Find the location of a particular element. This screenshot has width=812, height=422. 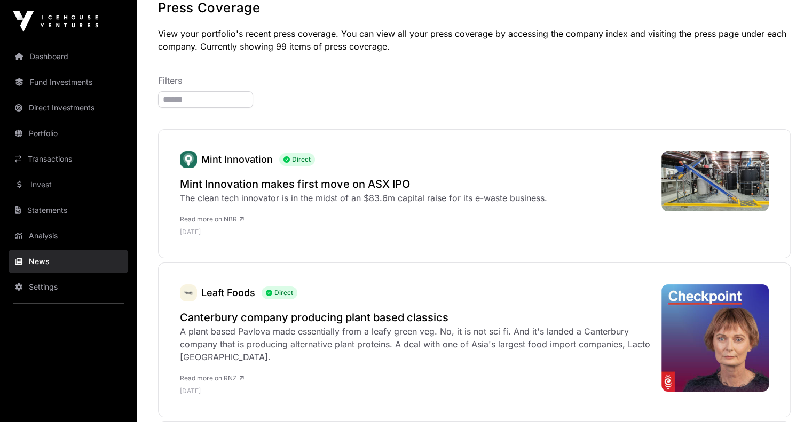

h2: Canterbury company producing plant based classics is located at coordinates (416, 318).